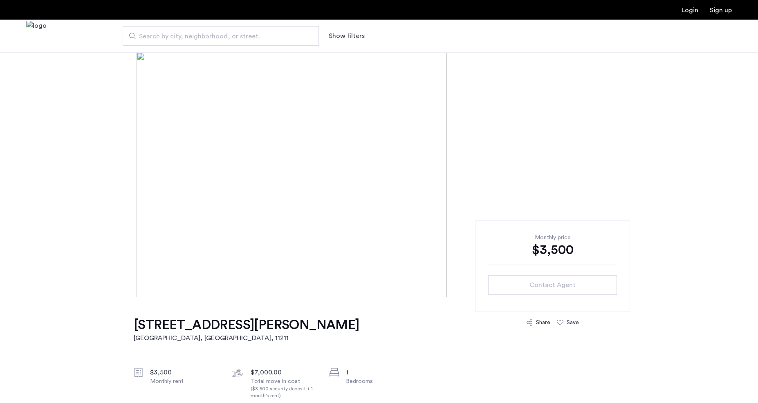 This screenshot has height=403, width=758. I want to click on button: button, so click(552, 285).